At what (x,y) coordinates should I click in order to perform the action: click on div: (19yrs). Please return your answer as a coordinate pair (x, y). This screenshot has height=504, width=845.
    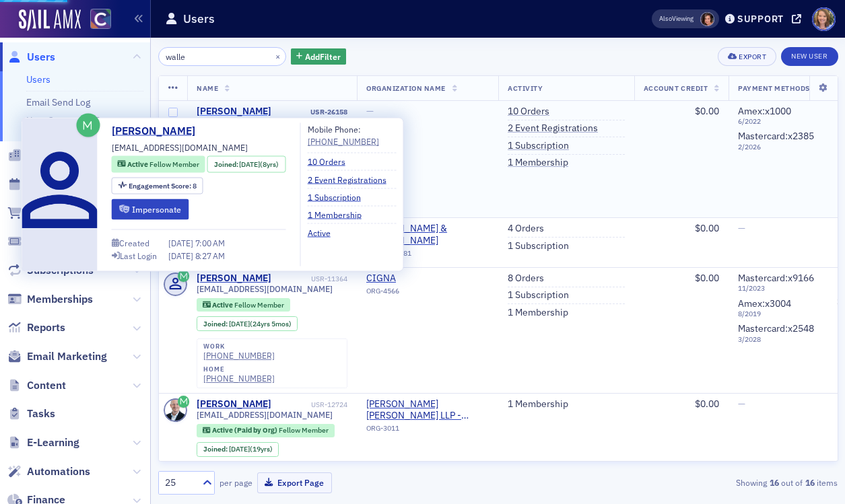
    Looking at the image, I should click on (250, 448).